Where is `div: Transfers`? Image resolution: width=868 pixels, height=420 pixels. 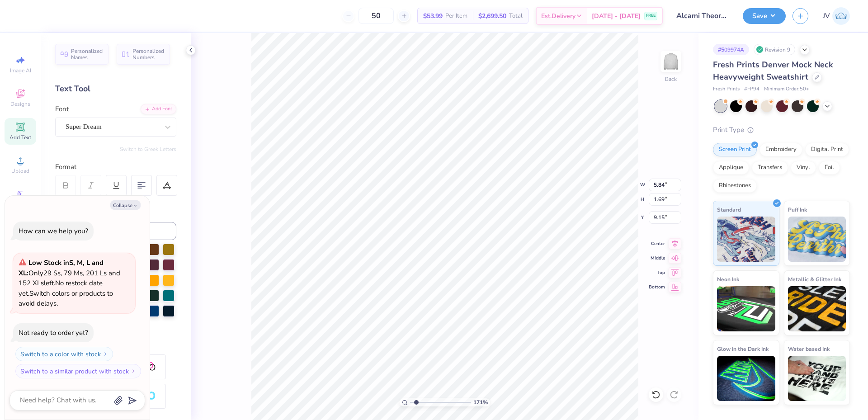 div: Transfers is located at coordinates (770, 168).